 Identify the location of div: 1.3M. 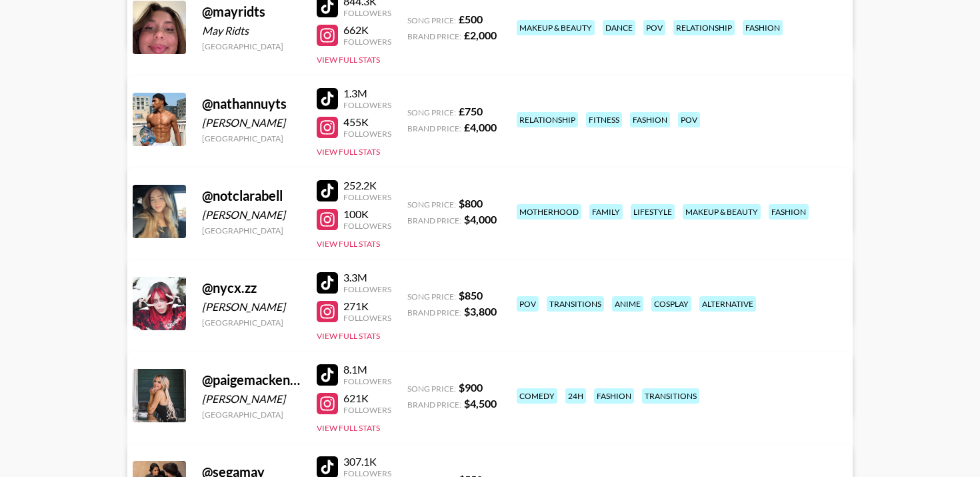
(367, 94).